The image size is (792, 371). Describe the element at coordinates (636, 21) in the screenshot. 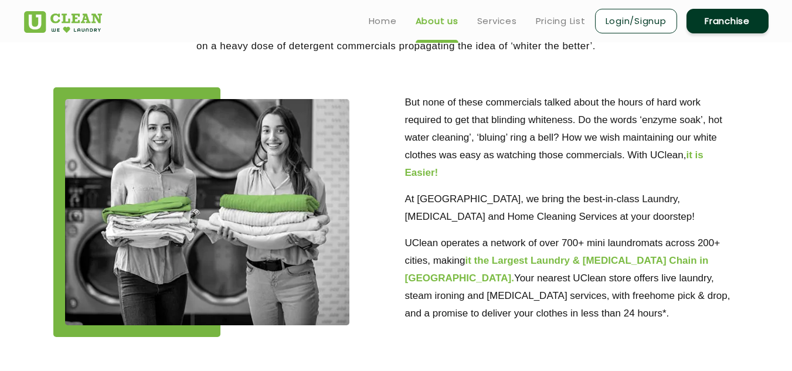

I see `a: Login/Signup` at that location.